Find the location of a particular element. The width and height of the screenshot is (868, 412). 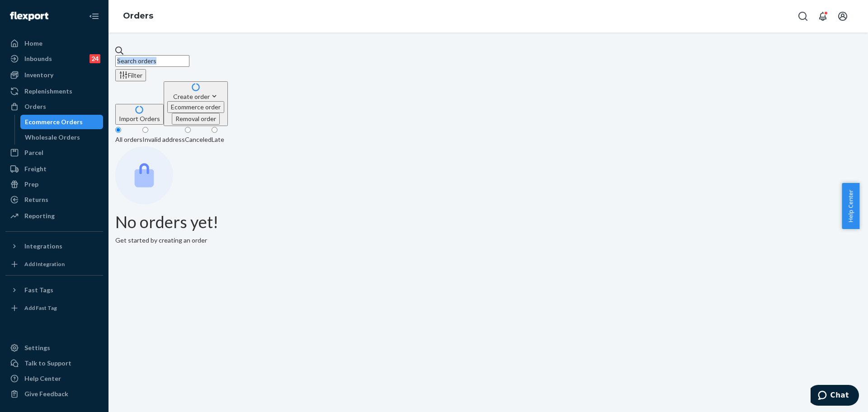

a: Add Integration is located at coordinates (54, 264).